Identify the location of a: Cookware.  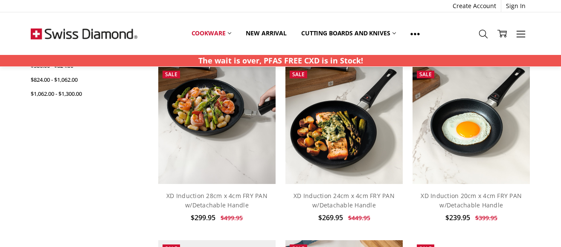
(211, 33).